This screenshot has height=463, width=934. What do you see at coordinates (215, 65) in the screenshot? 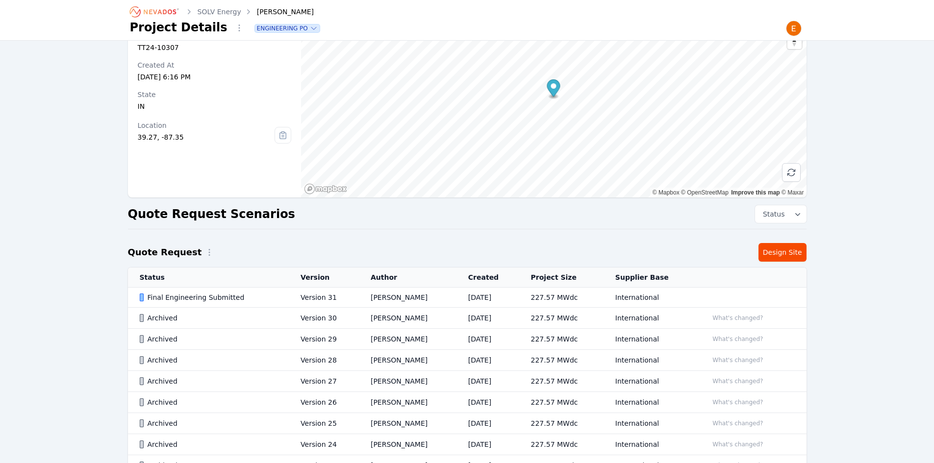
I see `div: Created At` at bounding box center [215, 65].